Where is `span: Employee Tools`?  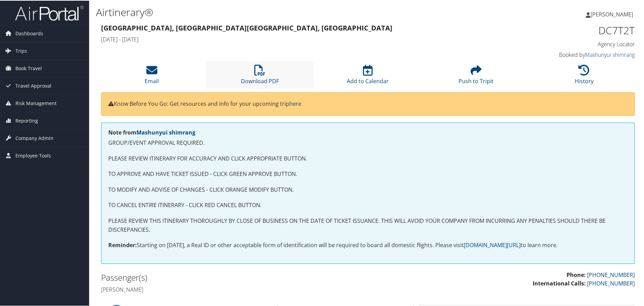 span: Employee Tools is located at coordinates (33, 155).